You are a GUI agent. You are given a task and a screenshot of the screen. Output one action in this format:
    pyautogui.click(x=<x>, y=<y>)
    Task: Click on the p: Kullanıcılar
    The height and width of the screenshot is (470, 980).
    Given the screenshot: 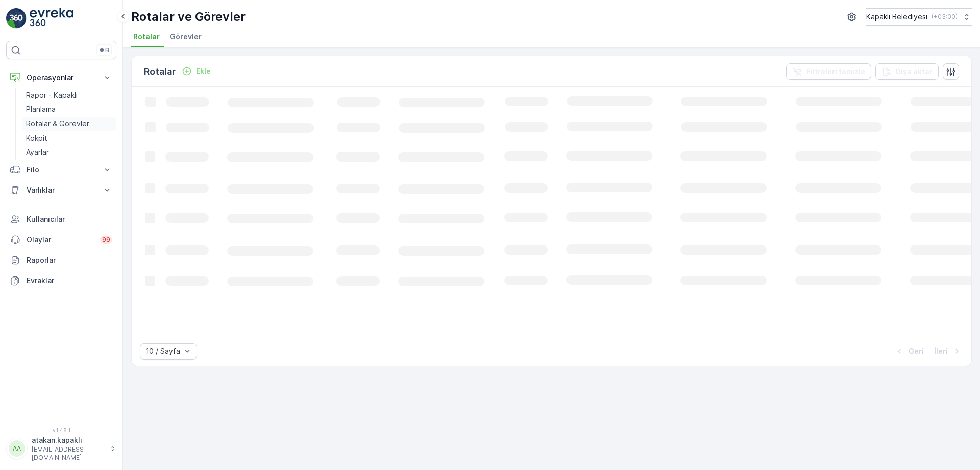 What is the action you would take?
    pyautogui.click(x=69, y=219)
    